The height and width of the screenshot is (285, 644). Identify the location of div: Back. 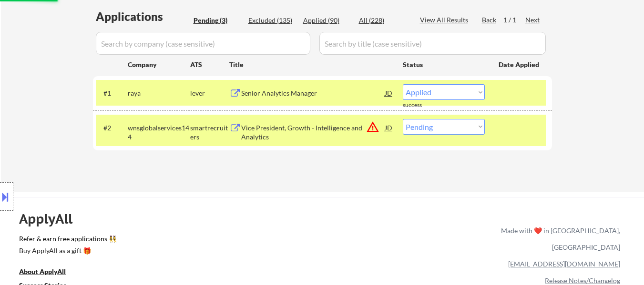
(490, 20).